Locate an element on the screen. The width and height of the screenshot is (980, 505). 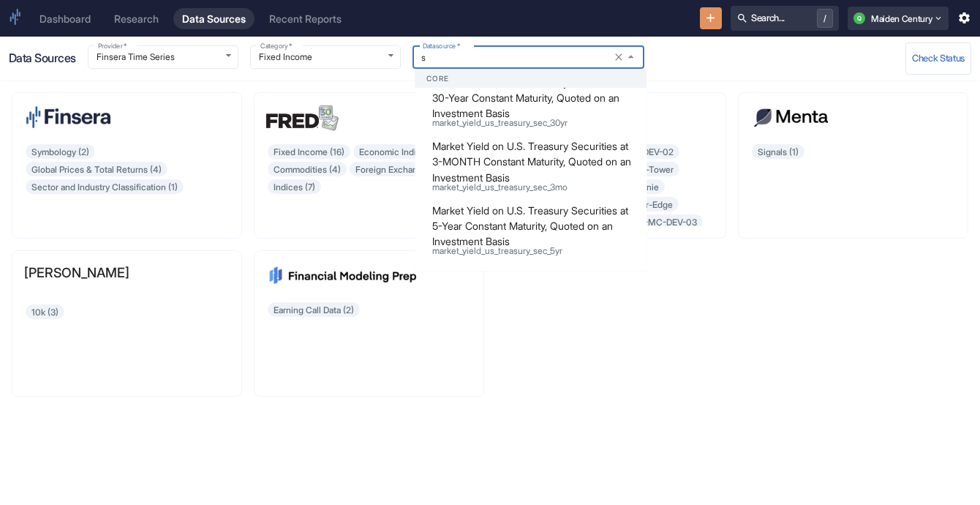
button: Search.../ is located at coordinates (785, 19).